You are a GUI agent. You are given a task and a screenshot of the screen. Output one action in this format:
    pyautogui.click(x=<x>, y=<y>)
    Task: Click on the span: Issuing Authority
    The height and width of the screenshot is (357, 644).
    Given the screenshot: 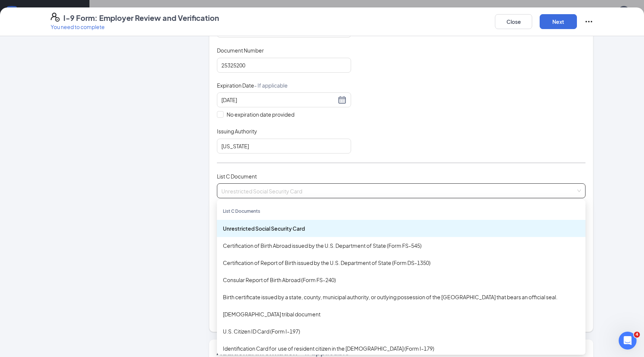 What is the action you would take?
    pyautogui.click(x=237, y=131)
    